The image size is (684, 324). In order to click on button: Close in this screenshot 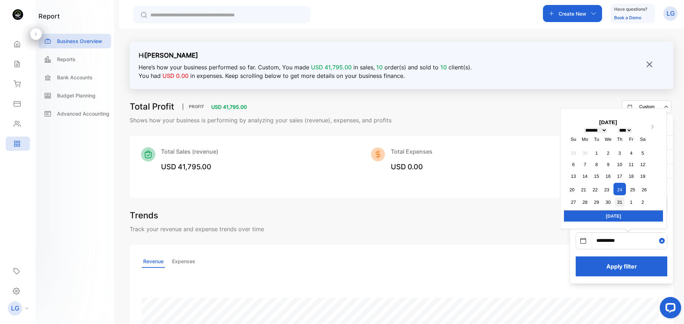, I will do `click(663, 241)`.